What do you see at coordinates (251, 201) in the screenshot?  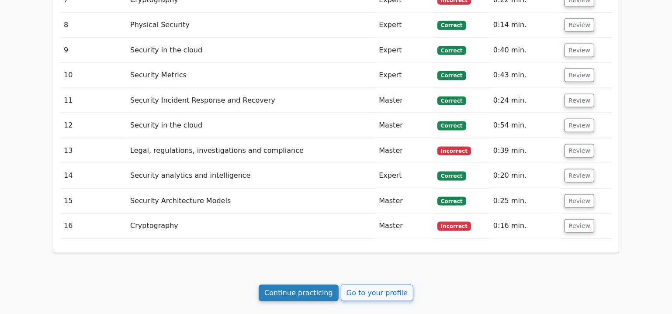 I see `td: Security Architecture Models` at bounding box center [251, 201].